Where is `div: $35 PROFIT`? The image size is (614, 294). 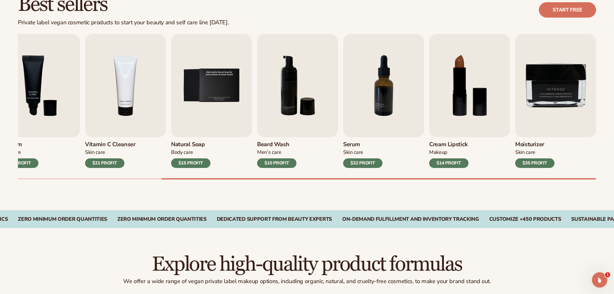
div: $35 PROFIT is located at coordinates (535, 163).